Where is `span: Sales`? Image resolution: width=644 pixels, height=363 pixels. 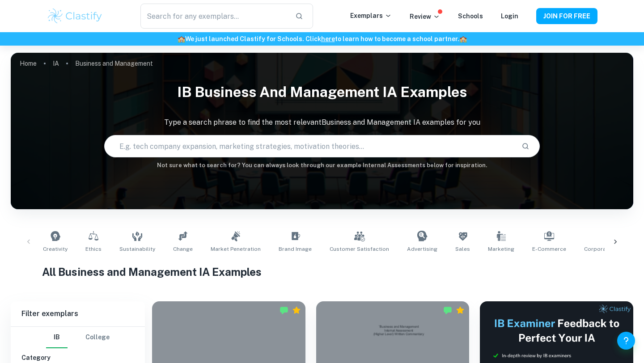
span: Sales is located at coordinates (463, 249).